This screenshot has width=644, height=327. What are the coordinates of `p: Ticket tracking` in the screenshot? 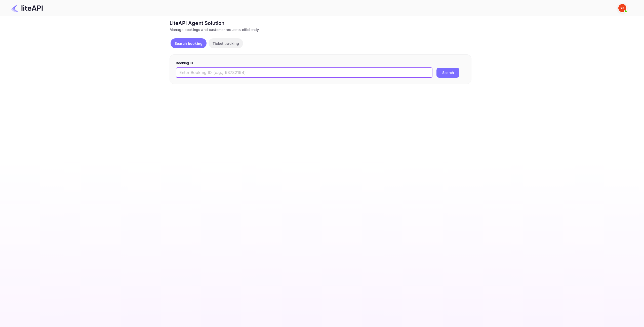 It's located at (226, 43).